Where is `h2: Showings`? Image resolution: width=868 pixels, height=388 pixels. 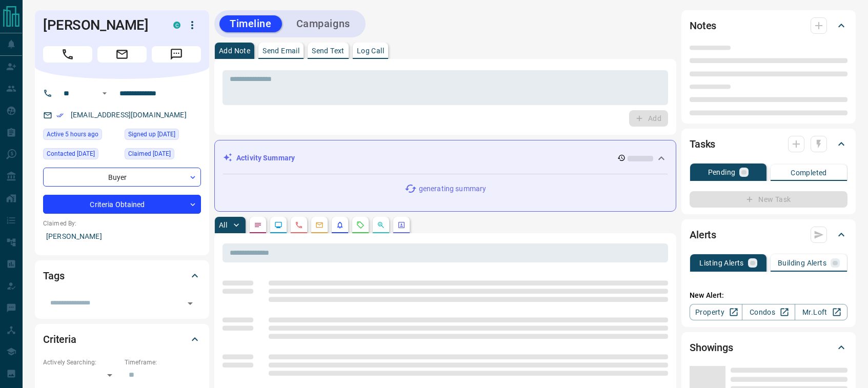 h2: Showings is located at coordinates (712, 348).